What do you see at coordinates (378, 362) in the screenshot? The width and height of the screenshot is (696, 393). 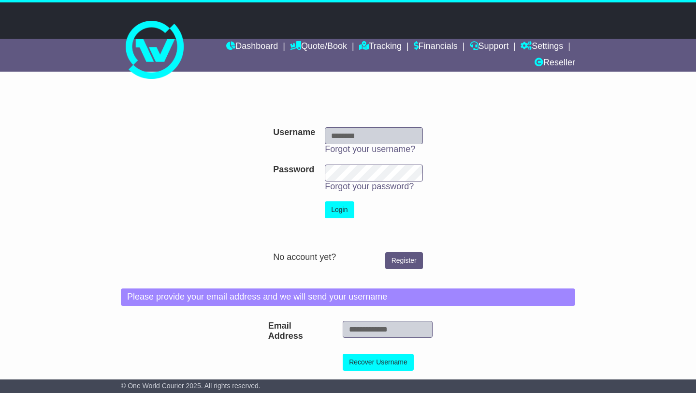 I see `button: Recover Username` at bounding box center [378, 362].